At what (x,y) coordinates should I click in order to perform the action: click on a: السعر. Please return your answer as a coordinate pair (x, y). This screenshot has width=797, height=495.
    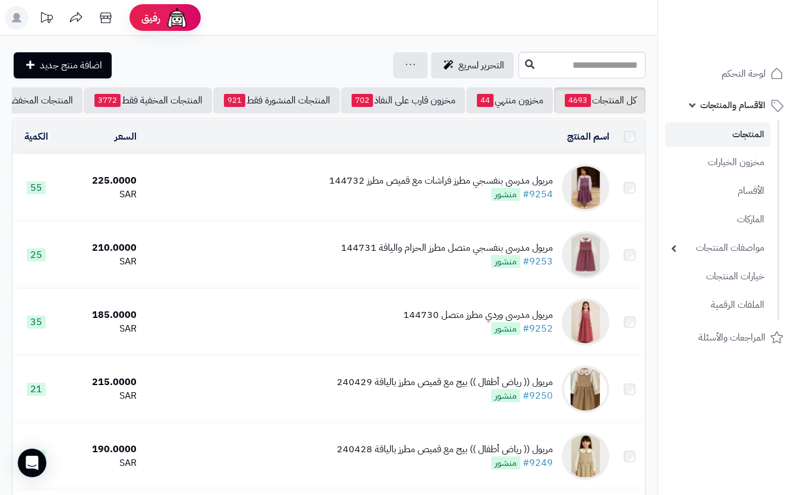
    Looking at the image, I should click on (125, 137).